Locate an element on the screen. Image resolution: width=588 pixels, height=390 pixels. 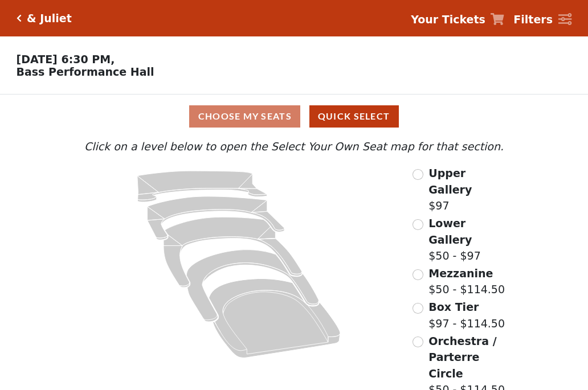
span: Orchestra / Parterre Circle is located at coordinates (463, 357).